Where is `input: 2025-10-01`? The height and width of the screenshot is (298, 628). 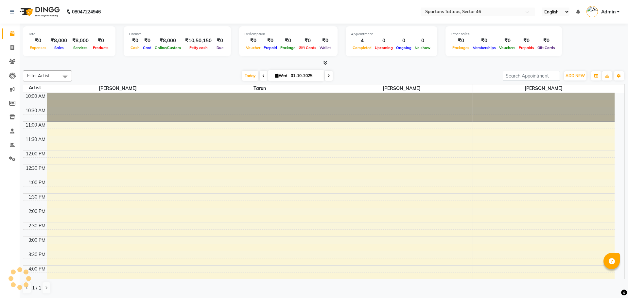 input: 2025-10-01 is located at coordinates (305, 76).